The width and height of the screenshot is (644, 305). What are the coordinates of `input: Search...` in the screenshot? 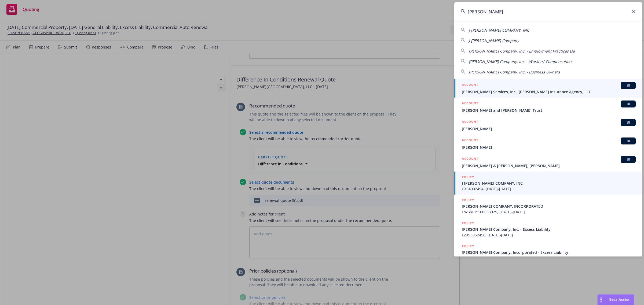 It's located at (548, 11).